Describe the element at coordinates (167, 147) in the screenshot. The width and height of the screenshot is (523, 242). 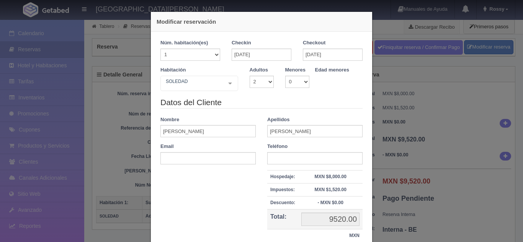
I see `label: Email` at that location.